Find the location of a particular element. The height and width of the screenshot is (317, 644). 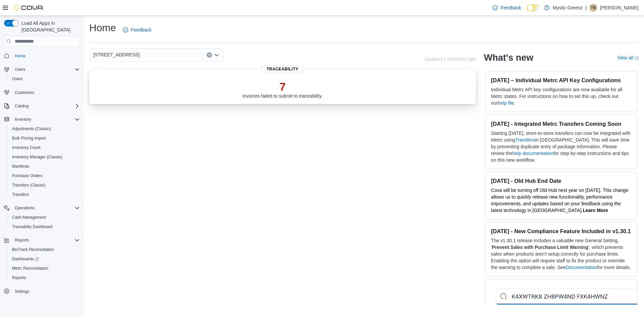

span: Metrc Reconciliation is located at coordinates (45, 269).